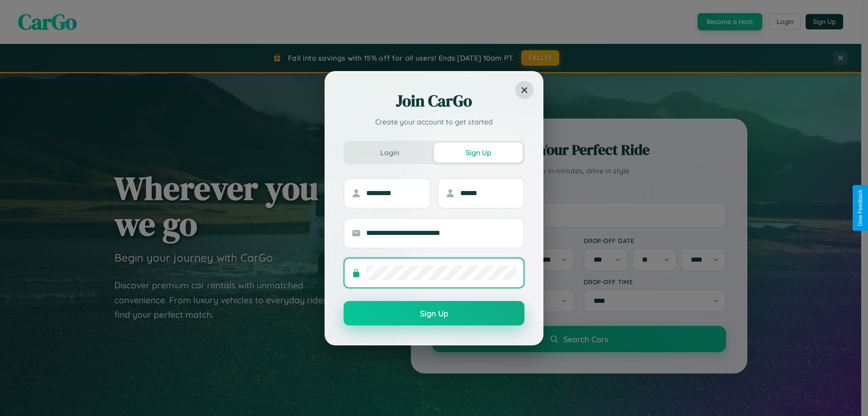 This screenshot has height=416, width=868. I want to click on button: Login, so click(390, 152).